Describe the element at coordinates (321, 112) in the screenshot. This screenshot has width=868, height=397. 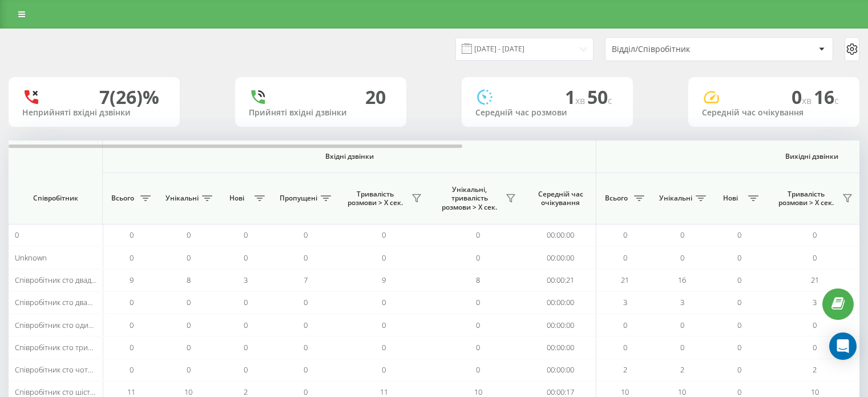
I see `div: Прийняті вхідні дзвінки` at that location.